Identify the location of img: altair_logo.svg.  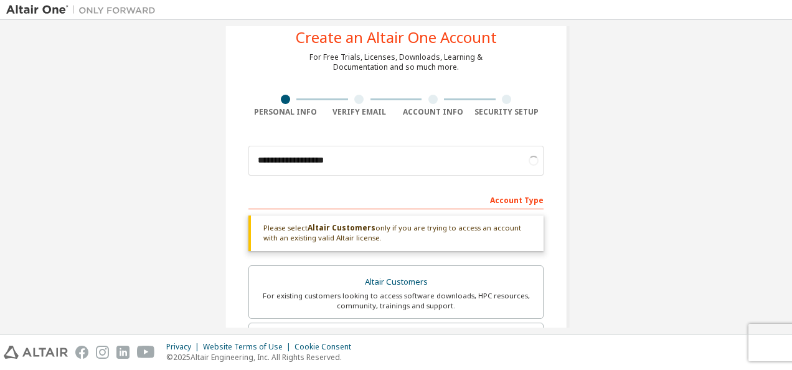
(35, 352).